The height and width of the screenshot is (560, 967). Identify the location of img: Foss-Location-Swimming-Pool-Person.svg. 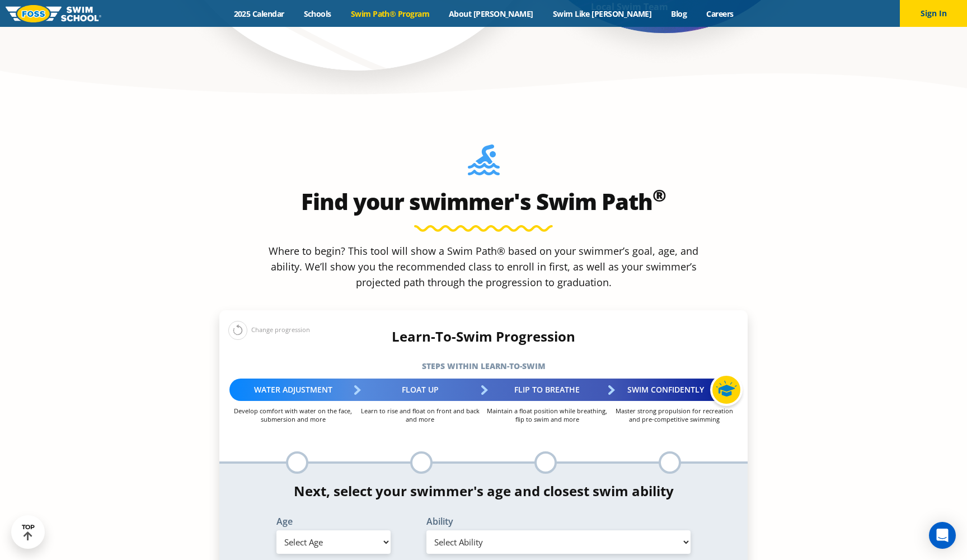
(484, 163).